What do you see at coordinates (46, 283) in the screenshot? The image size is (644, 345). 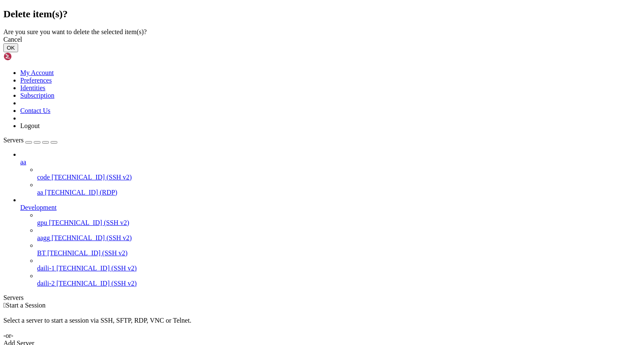 I see `span: daili-2` at bounding box center [46, 283].